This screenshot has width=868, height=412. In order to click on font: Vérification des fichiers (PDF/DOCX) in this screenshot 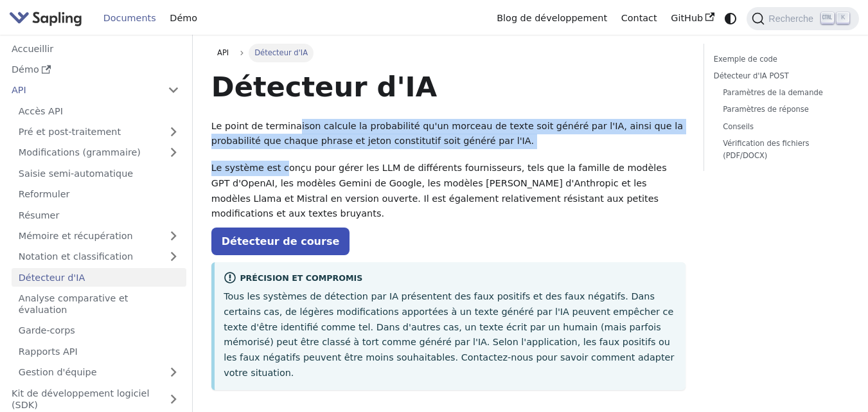, I will do `click(766, 149)`.